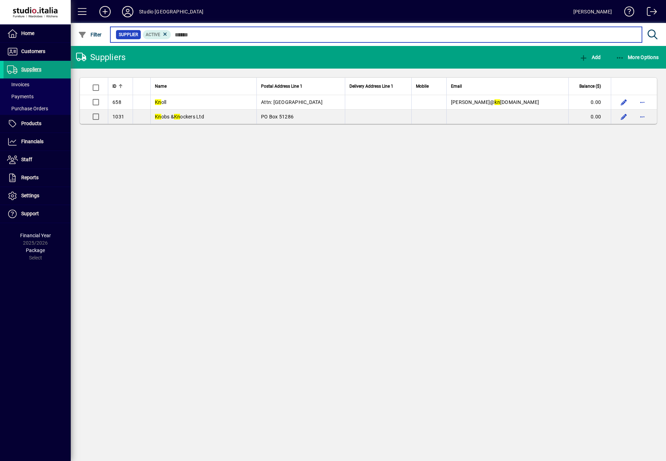 This screenshot has width=666, height=461. I want to click on mat-chip: Activation Status: Active, so click(157, 35).